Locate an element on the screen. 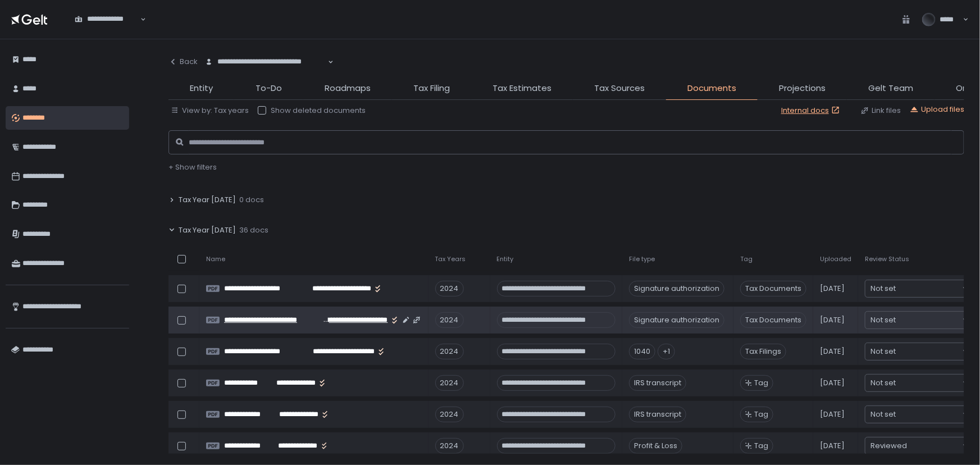 This screenshot has width=980, height=465. a: Internal docs is located at coordinates (812, 110).